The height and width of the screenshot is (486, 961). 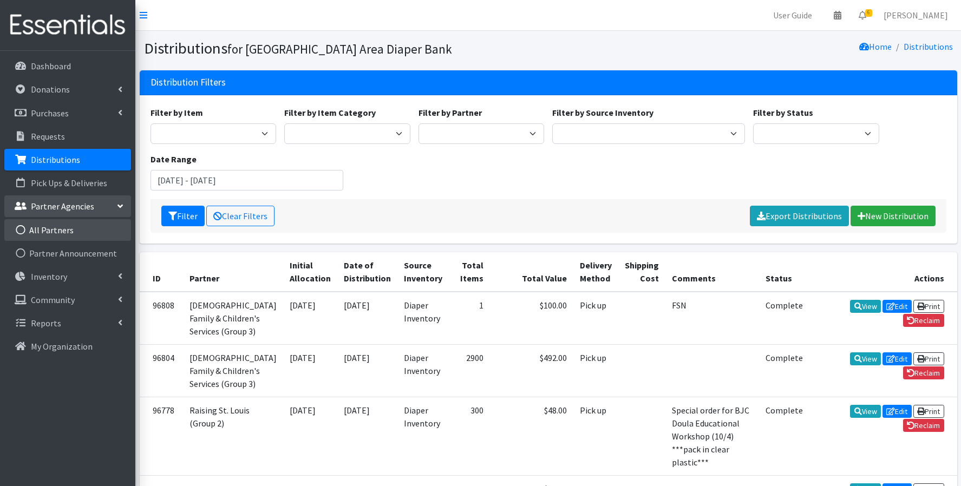 What do you see at coordinates (330, 113) in the screenshot?
I see `label: Filter by Item Category` at bounding box center [330, 113].